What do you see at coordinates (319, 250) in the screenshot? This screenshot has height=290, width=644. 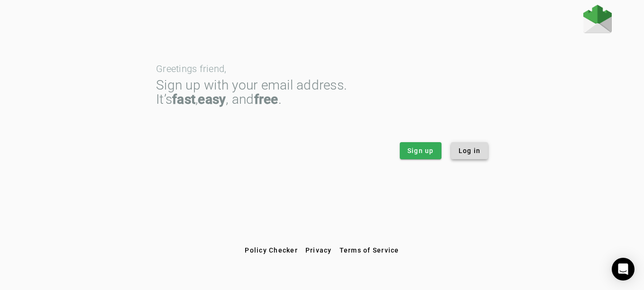 I see `button: Privacy` at bounding box center [319, 250].